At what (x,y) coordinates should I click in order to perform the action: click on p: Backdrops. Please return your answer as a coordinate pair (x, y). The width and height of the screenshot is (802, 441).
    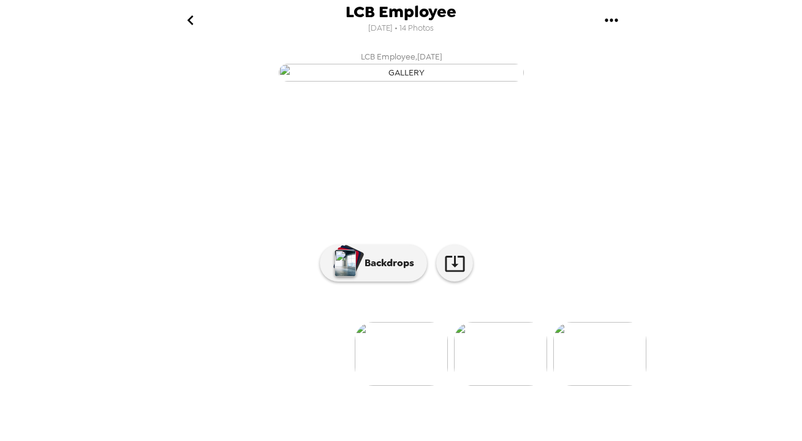
    Looking at the image, I should click on (386, 263).